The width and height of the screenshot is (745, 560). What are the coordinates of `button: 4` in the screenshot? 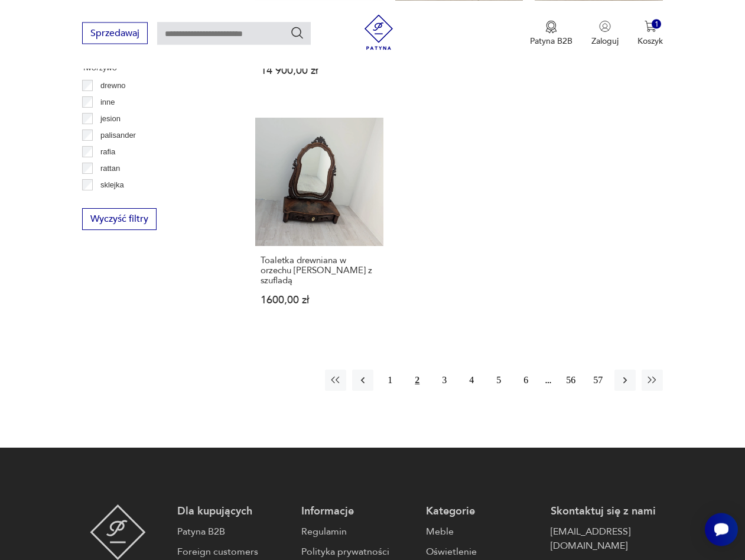 It's located at (471, 380).